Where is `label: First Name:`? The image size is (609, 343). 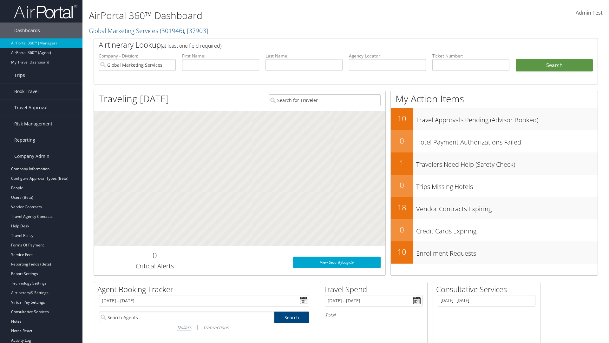
label: First Name: is located at coordinates (221, 56).